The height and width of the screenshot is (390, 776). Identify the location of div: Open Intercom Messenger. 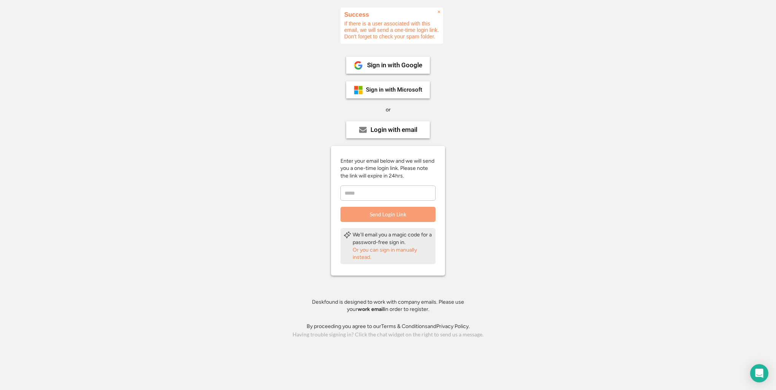
(759, 374).